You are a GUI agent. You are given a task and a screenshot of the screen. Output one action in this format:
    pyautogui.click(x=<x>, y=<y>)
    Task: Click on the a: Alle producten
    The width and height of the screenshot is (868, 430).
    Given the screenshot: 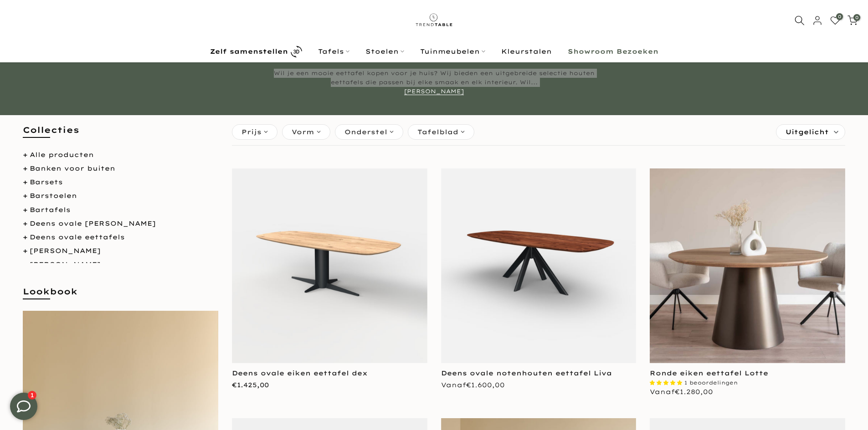 What is the action you would take?
    pyautogui.click(x=61, y=155)
    